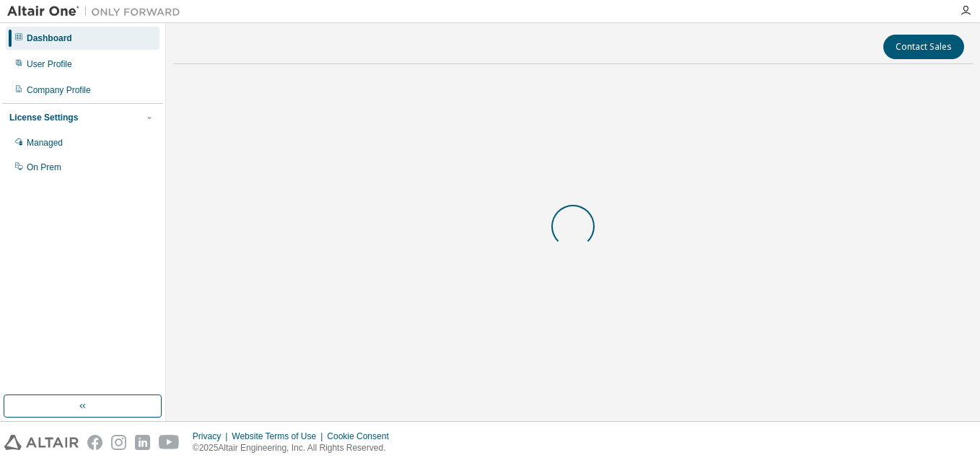  I want to click on img: Altair One, so click(97, 12).